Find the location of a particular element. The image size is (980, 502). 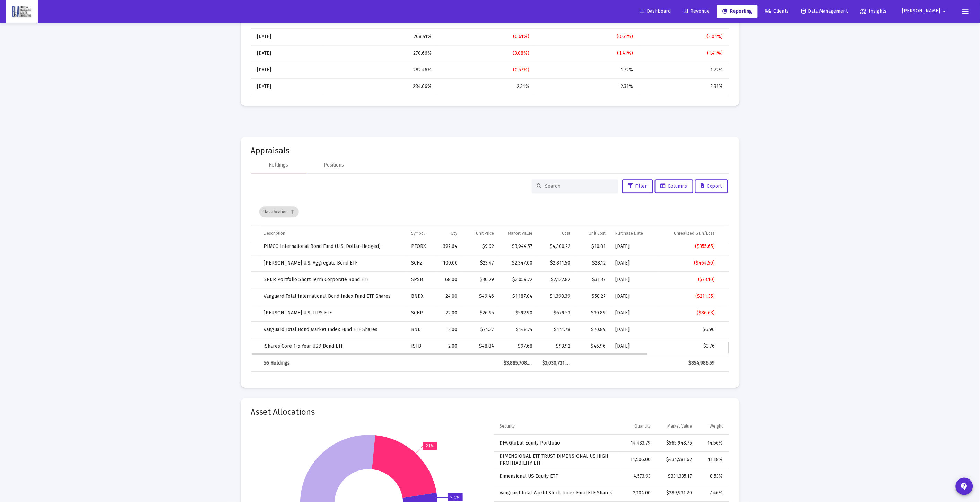

div: (16.52%) is located at coordinates (746, 263).